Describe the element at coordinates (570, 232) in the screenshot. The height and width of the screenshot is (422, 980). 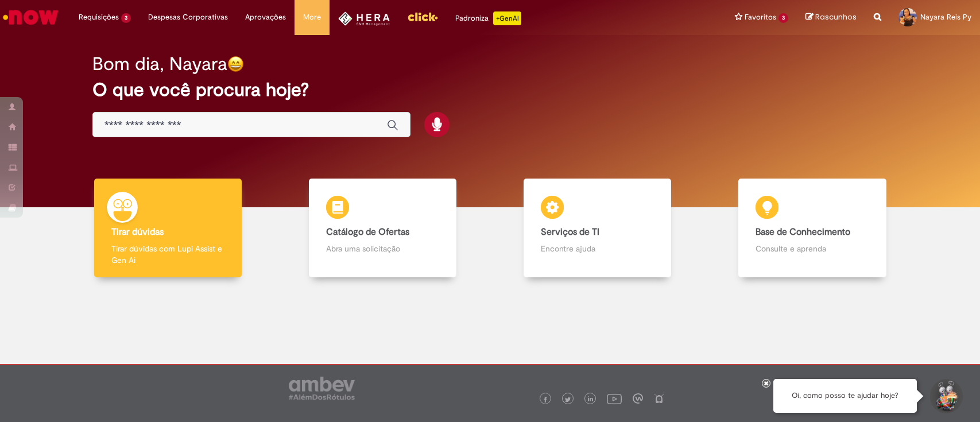
I see `b: Serviços de TI` at that location.